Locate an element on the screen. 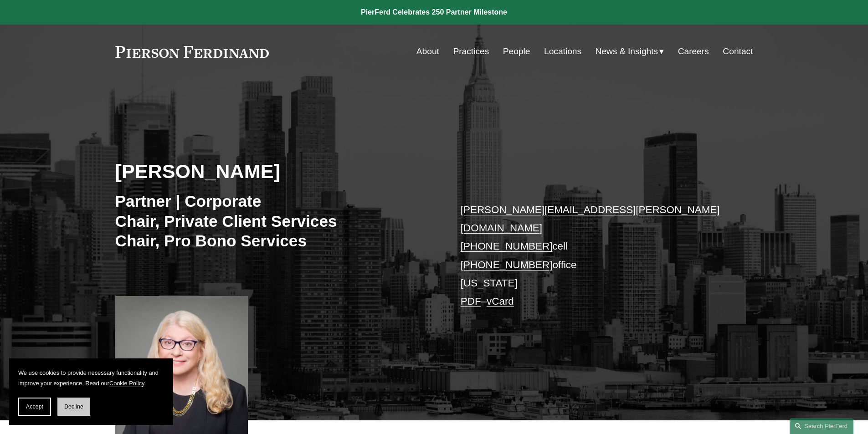 The width and height of the screenshot is (868, 434). a: Locations is located at coordinates (562, 52).